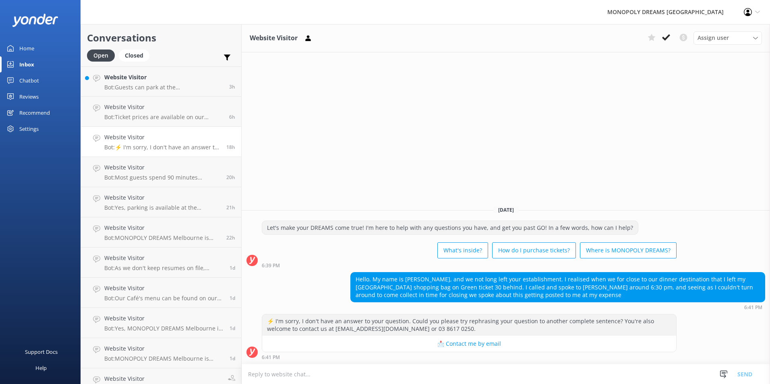 This screenshot has height=384, width=770. Describe the element at coordinates (161, 323) in the screenshot. I see `a: Website VisitorBot:Yes, MONOPOLY DREAMS Melbourne is suitable for guests of all ages. However, an...` at that location.